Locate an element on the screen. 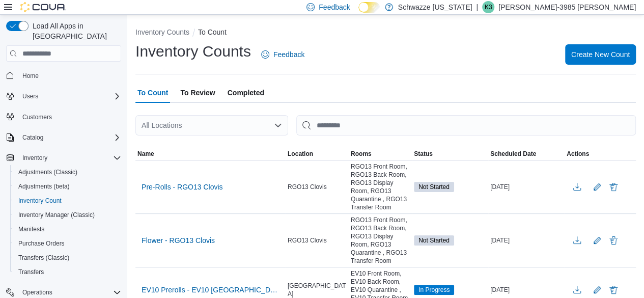  input: This is a search bar. After typing your query, hit enter to filter the results lower in the page. is located at coordinates (466, 125).